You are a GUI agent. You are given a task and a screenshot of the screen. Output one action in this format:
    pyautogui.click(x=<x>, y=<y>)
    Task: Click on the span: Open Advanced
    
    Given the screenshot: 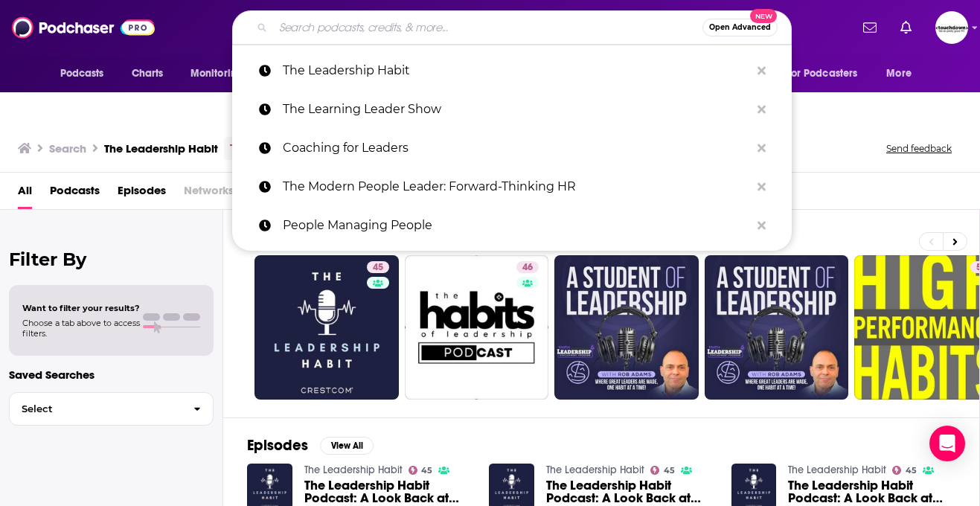 What is the action you would take?
    pyautogui.click(x=740, y=27)
    